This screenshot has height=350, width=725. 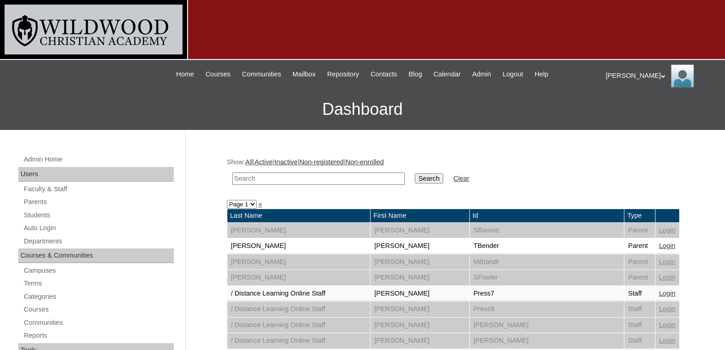 What do you see at coordinates (640, 215) in the screenshot?
I see `td: Type` at bounding box center [640, 215].